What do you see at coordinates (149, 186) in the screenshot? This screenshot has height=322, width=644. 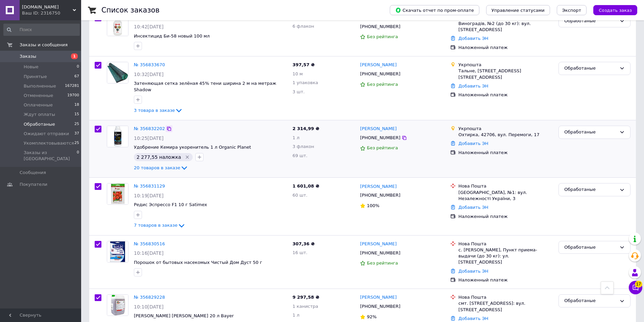 I see `a: № 356831129` at bounding box center [149, 186].